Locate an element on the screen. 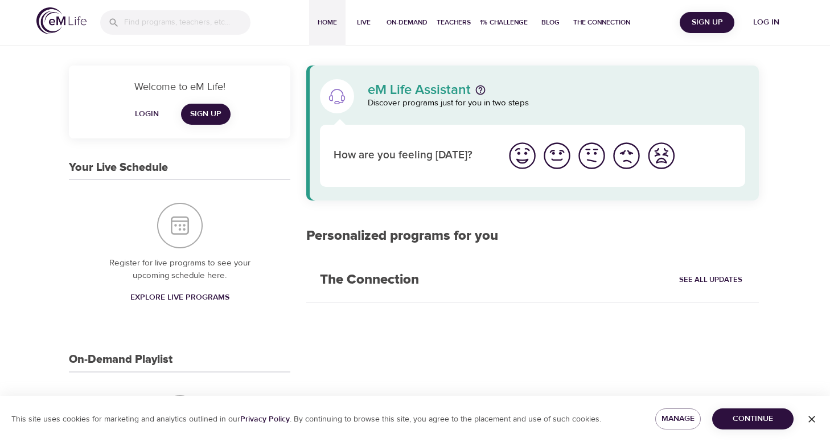  a: Sign Up is located at coordinates (206, 114).